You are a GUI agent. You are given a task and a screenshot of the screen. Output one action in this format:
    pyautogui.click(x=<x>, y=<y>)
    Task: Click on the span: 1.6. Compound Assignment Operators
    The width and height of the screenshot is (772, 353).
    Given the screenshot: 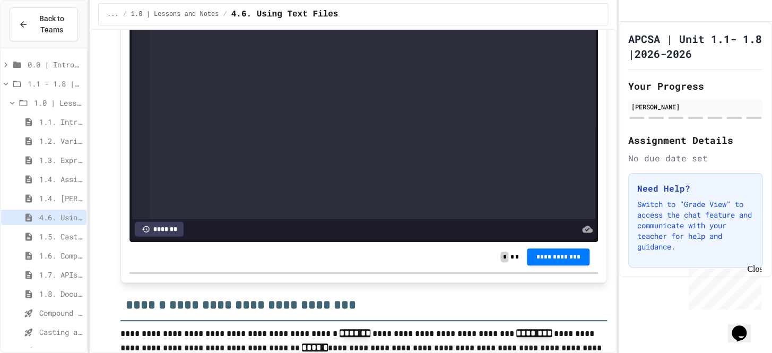 What is the action you would take?
    pyautogui.click(x=61, y=255)
    